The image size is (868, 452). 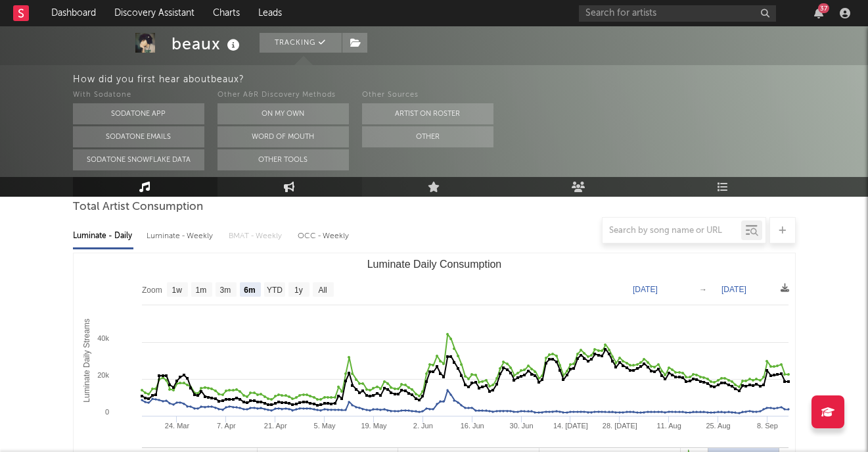 I want to click on text: 21. Apr, so click(x=274, y=425).